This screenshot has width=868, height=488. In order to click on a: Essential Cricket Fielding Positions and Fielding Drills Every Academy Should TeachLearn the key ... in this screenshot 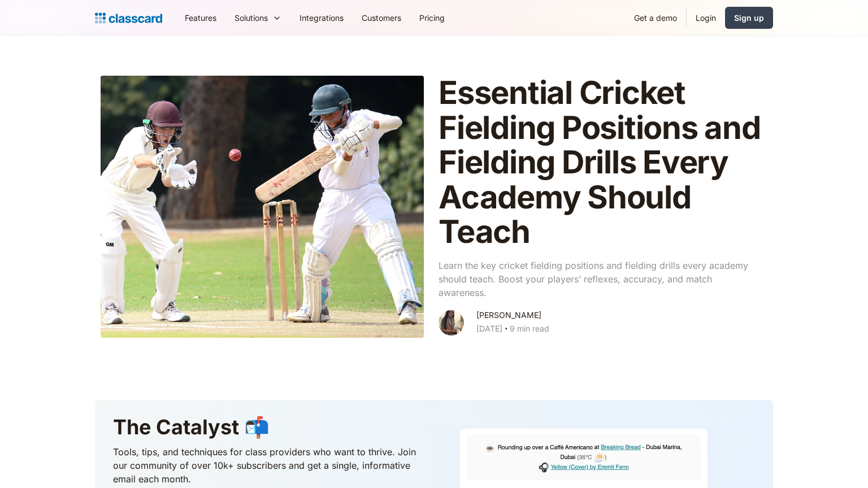, I will do `click(434, 207)`.